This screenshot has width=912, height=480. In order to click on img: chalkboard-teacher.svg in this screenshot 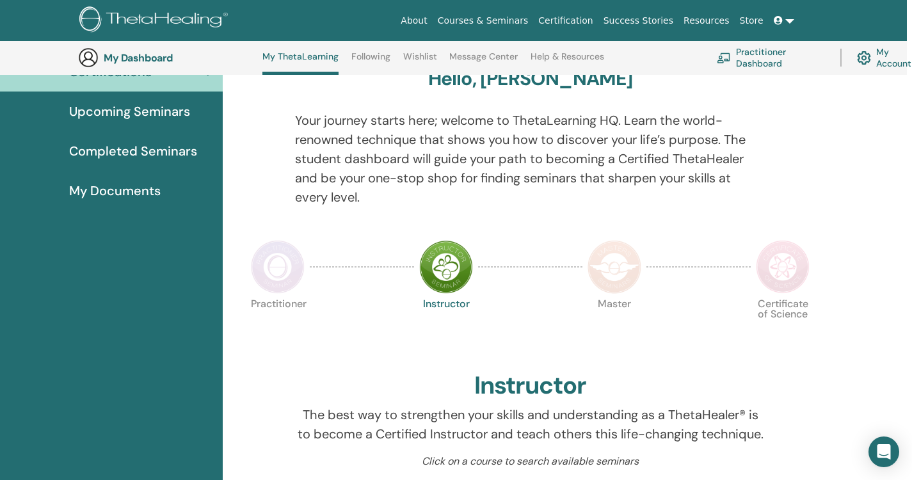, I will do `click(724, 58)`.